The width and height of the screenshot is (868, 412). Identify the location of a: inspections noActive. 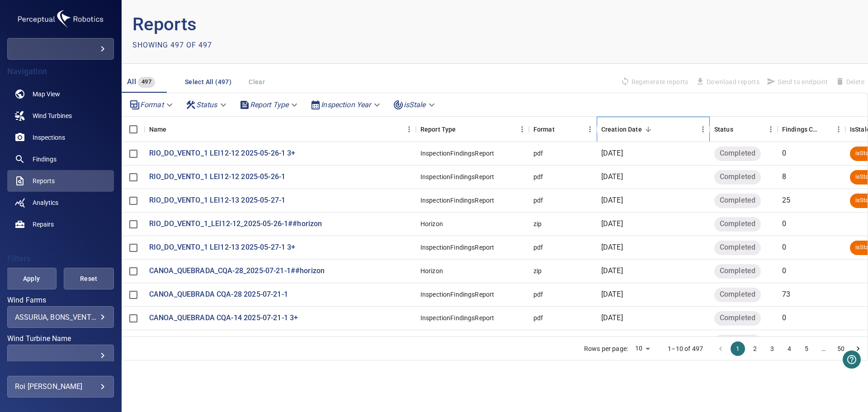
(61, 138).